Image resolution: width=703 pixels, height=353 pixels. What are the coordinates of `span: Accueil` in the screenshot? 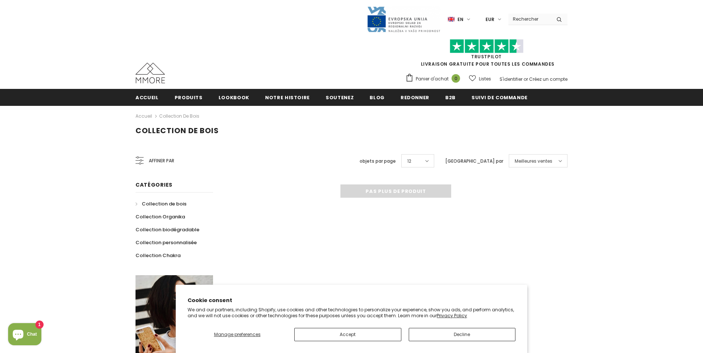 It's located at (147, 97).